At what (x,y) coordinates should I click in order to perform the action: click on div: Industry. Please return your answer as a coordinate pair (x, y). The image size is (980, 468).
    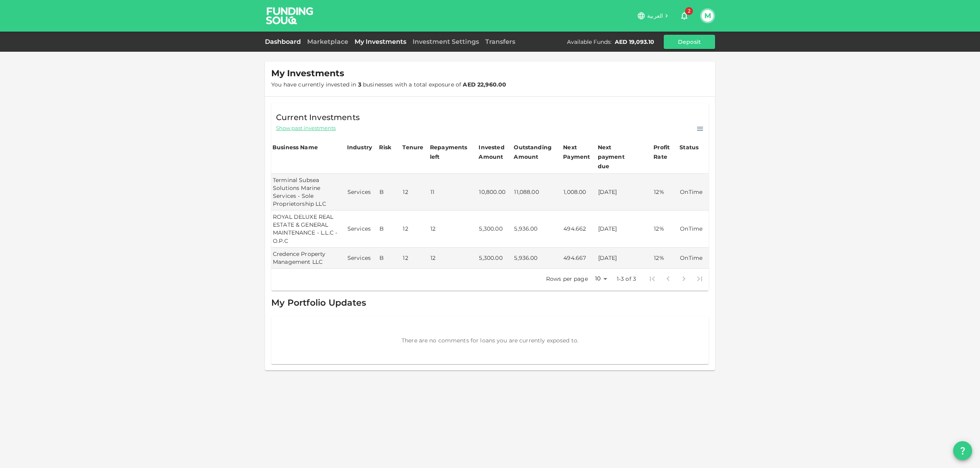
    Looking at the image, I should click on (359, 147).